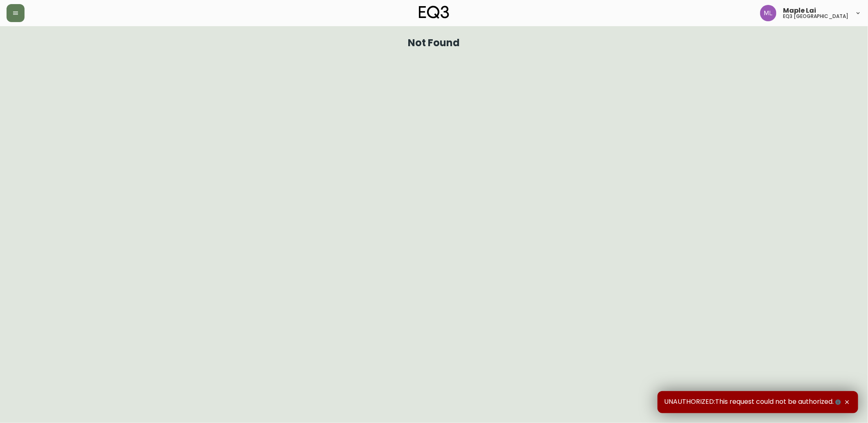 The image size is (868, 423). I want to click on img: logo, so click(434, 13).